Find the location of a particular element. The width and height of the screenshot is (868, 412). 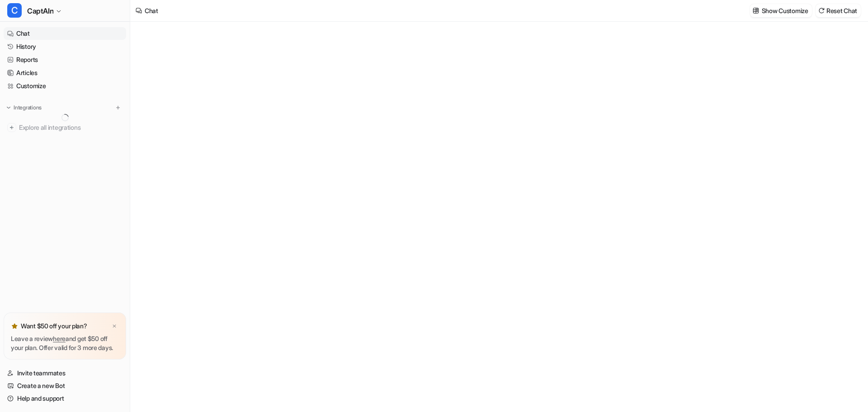

img: menu_add.svg is located at coordinates (118, 108).